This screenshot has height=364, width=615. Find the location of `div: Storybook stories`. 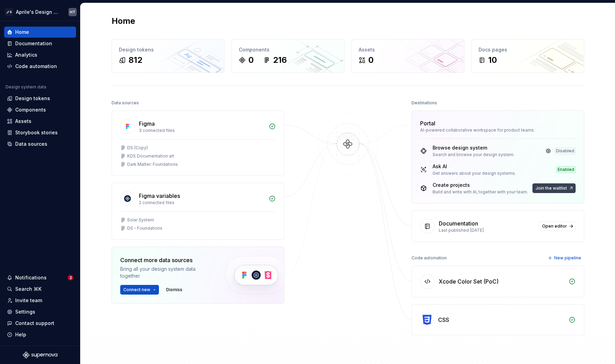

div: Storybook stories is located at coordinates (36, 133).